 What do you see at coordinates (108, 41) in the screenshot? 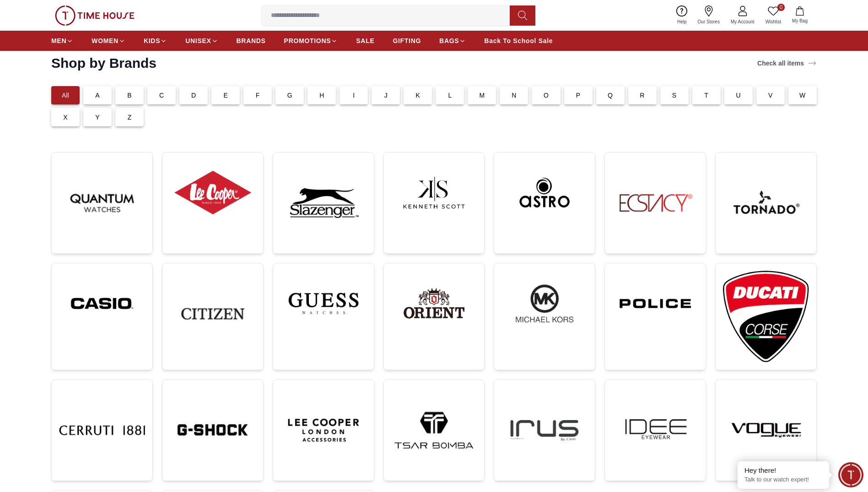
I see `a: WOMEN` at bounding box center [108, 41].